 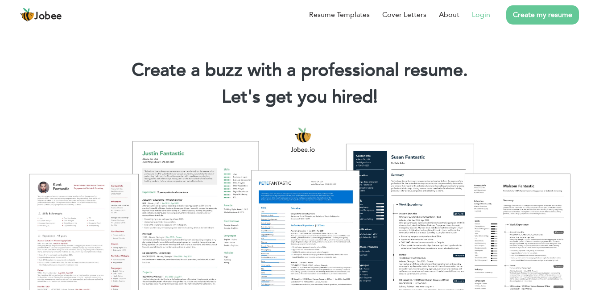 What do you see at coordinates (299, 97) in the screenshot?
I see `h2: Let's` at bounding box center [299, 97].